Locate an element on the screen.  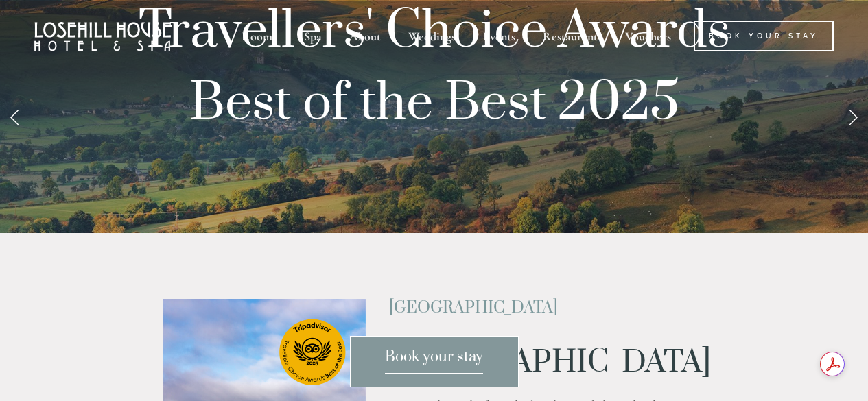
a: Next Slide is located at coordinates (853, 117).